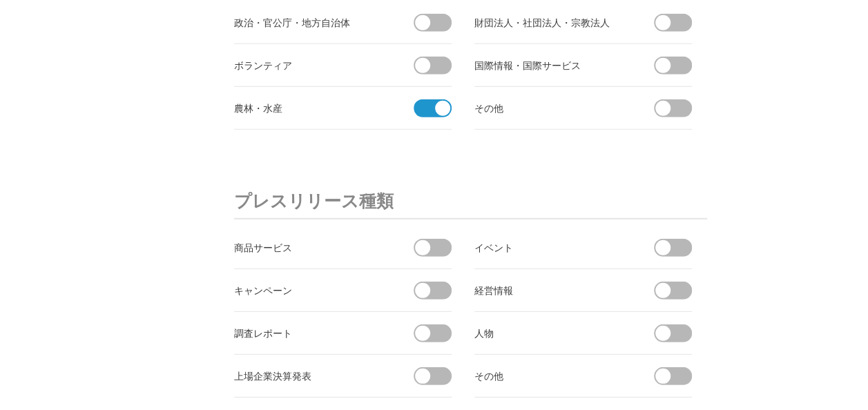 The height and width of the screenshot is (410, 868). I want to click on div: 農林・水産, so click(311, 108).